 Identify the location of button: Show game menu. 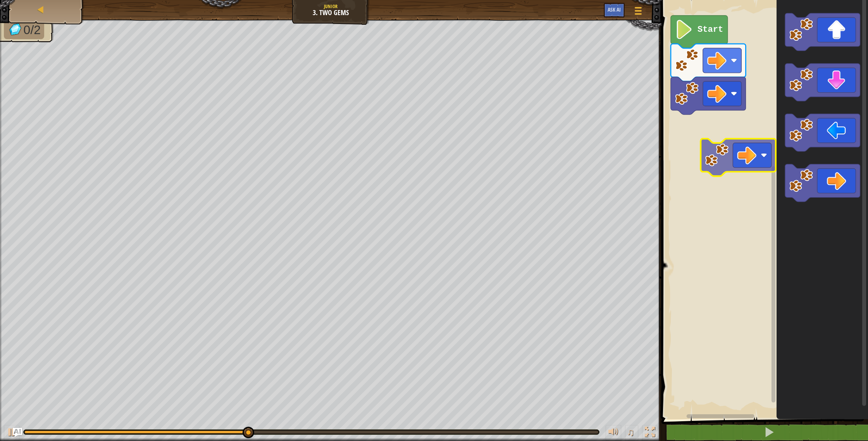
(638, 12).